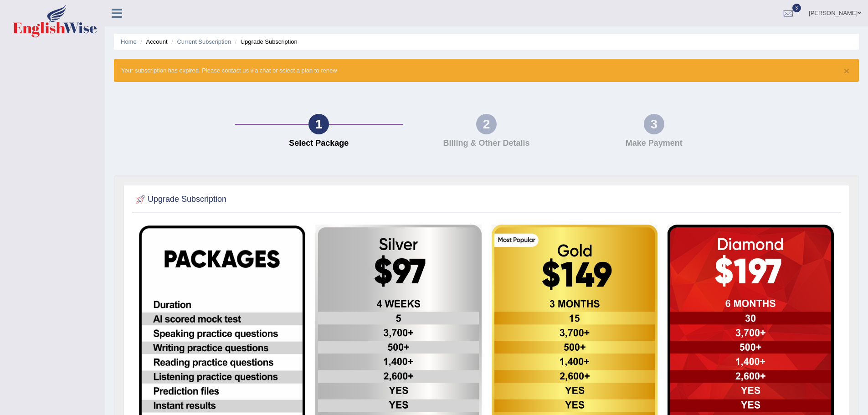 The height and width of the screenshot is (415, 868). What do you see at coordinates (153, 41) in the screenshot?
I see `li: Account` at bounding box center [153, 41].